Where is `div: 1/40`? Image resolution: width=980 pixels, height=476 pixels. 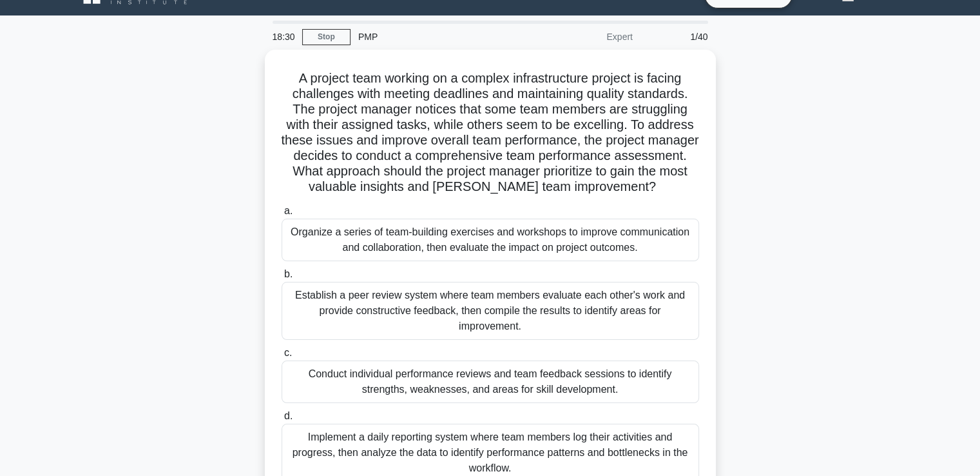
div: 1/40 is located at coordinates (678, 36).